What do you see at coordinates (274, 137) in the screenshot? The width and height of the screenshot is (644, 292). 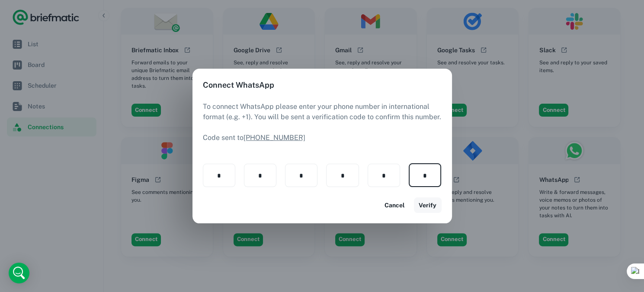 I see `tcxspan: Call +55 41 3515 1596 via 3CX` at bounding box center [274, 137].